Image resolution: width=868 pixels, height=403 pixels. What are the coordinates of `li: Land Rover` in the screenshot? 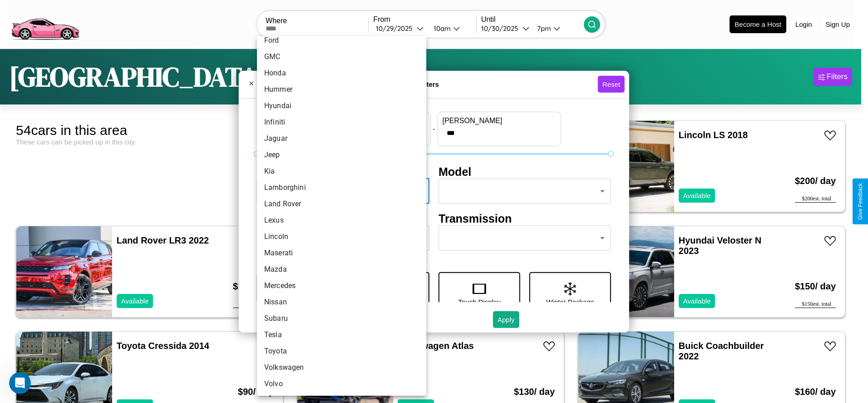 It's located at (341, 204).